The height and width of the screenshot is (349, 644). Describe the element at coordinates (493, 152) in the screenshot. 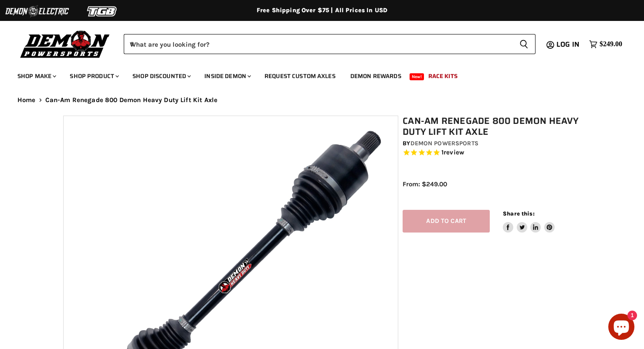

I see `span: Rated 5.0 out of 5 stars 1 reviews` at that location.